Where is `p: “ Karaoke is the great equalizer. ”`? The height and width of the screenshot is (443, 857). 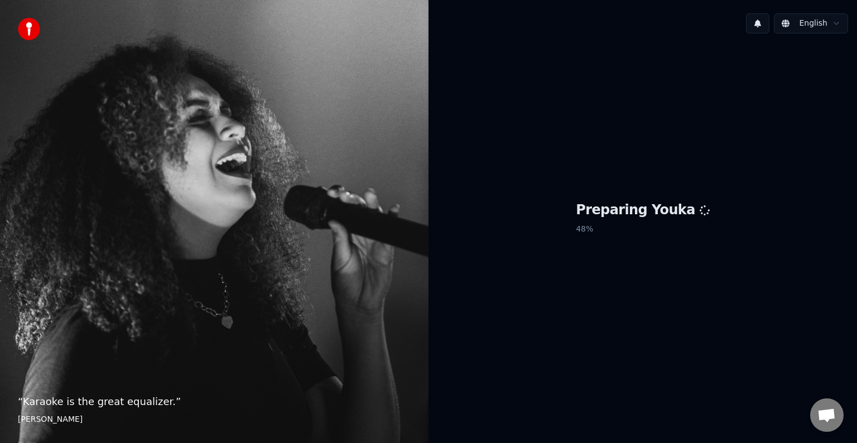 p: “ Karaoke is the great equalizer. ” is located at coordinates (214, 402).